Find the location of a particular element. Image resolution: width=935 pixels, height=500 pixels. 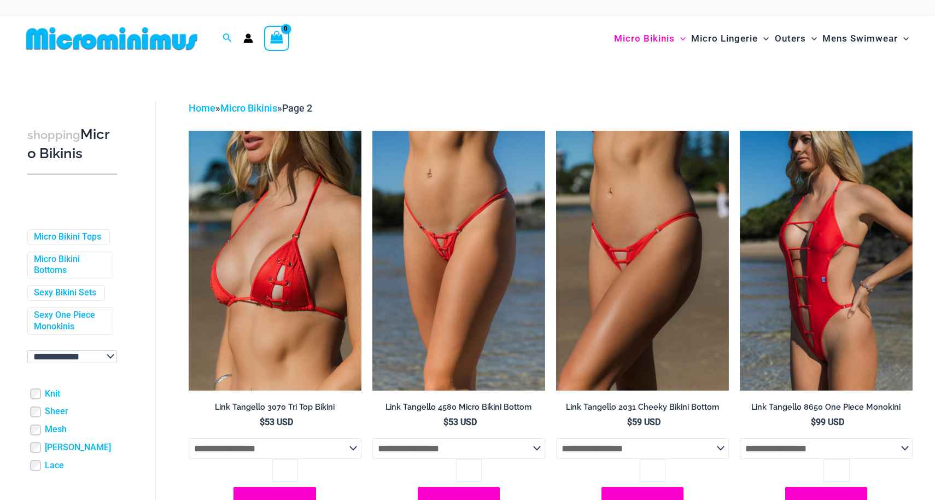

img: Link Tangello 8650 One Piece Monokini 11 is located at coordinates (826, 260).